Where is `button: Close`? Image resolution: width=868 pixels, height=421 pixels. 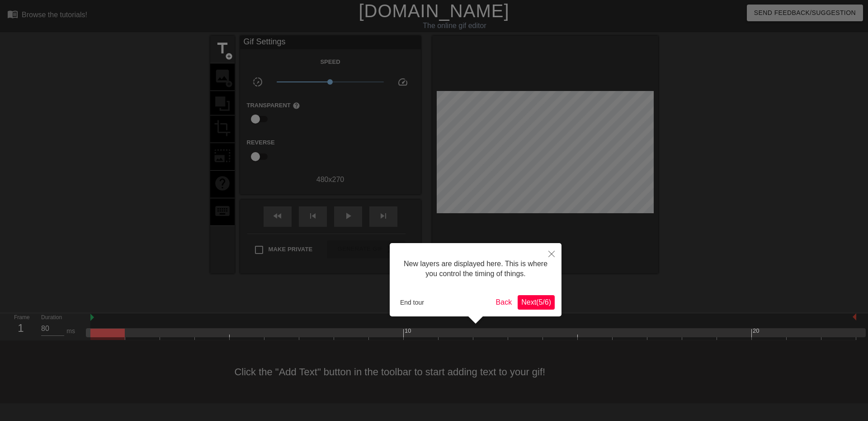 button: Close is located at coordinates (552, 253).